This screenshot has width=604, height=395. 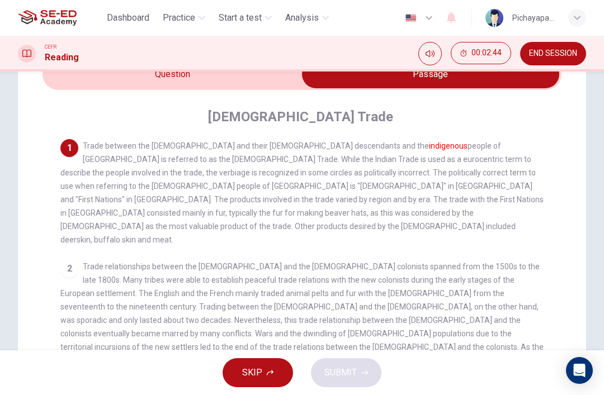 What do you see at coordinates (553, 54) in the screenshot?
I see `span: END SESSION` at bounding box center [553, 54].